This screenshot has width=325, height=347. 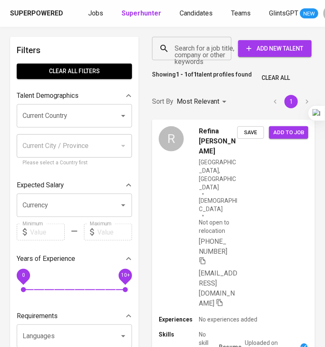 What do you see at coordinates (289, 133) in the screenshot?
I see `button: Add to job` at bounding box center [289, 133].